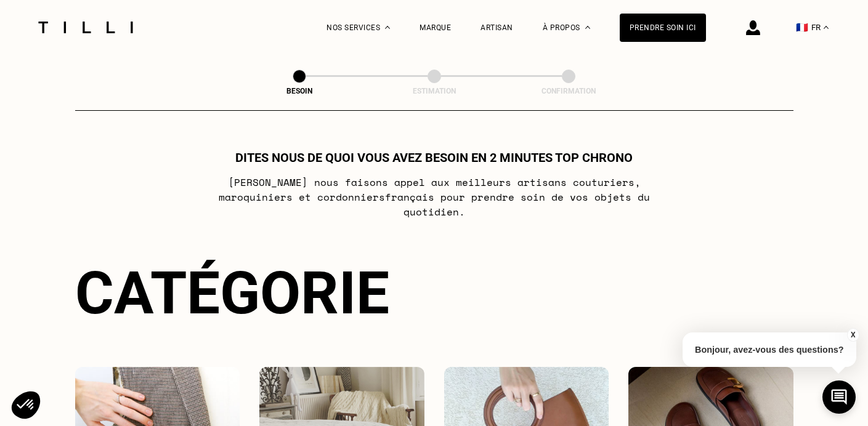 The width and height of the screenshot is (868, 426). What do you see at coordinates (497, 28) in the screenshot?
I see `div: Artisan` at bounding box center [497, 28].